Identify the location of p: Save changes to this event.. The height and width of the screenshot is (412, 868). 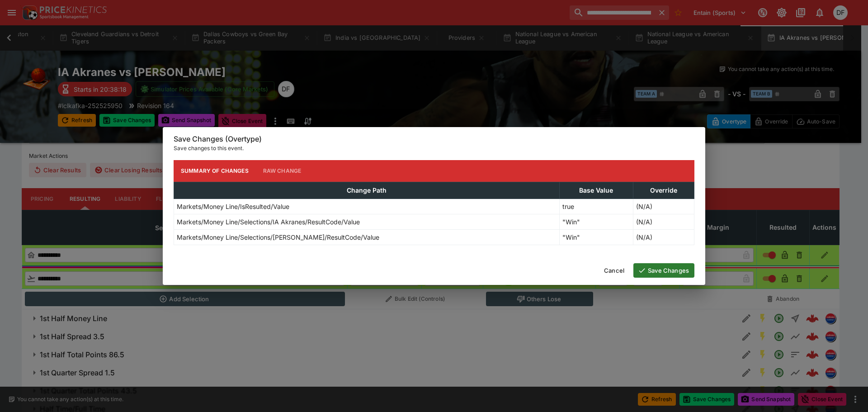
(434, 149).